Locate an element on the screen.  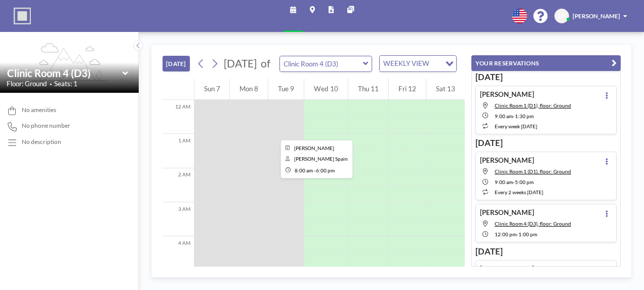
span: No phone number is located at coordinates (46, 125).